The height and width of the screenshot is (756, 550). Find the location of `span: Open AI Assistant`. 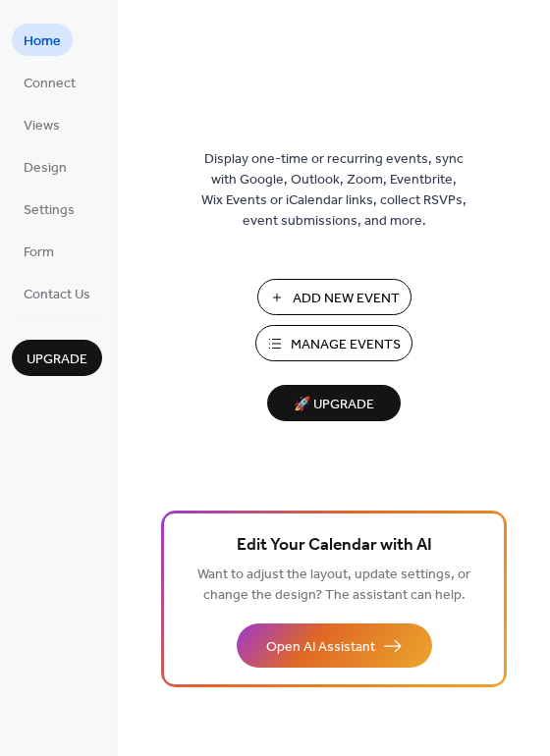

span: Open AI Assistant is located at coordinates (320, 647).